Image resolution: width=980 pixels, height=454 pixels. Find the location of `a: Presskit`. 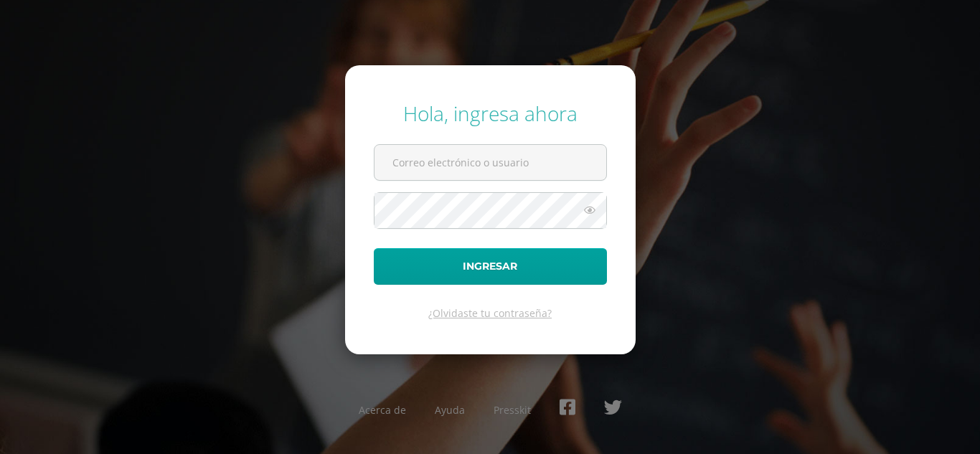

a: Presskit is located at coordinates (512, 409).